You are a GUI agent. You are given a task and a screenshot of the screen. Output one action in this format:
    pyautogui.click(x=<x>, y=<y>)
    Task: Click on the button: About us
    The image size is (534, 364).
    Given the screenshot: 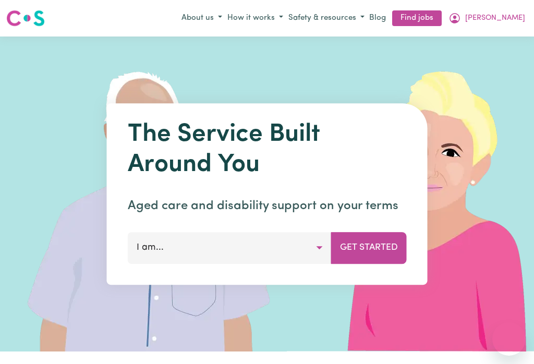 What is the action you would take?
    pyautogui.click(x=202, y=18)
    